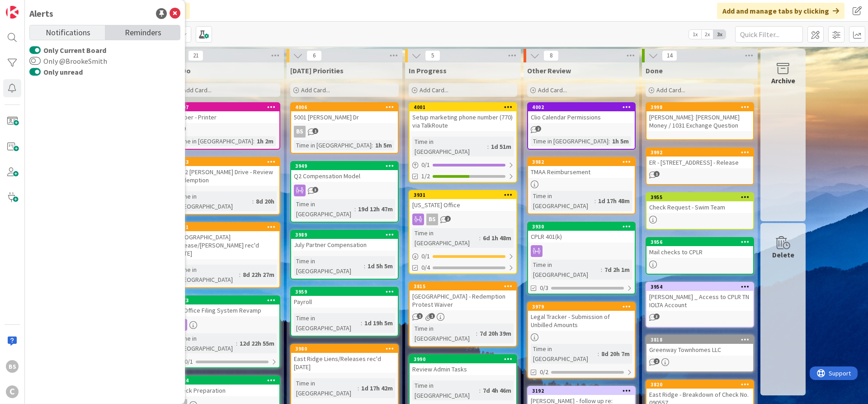 The image size is (868, 404). I want to click on div: 3824, so click(226, 381).